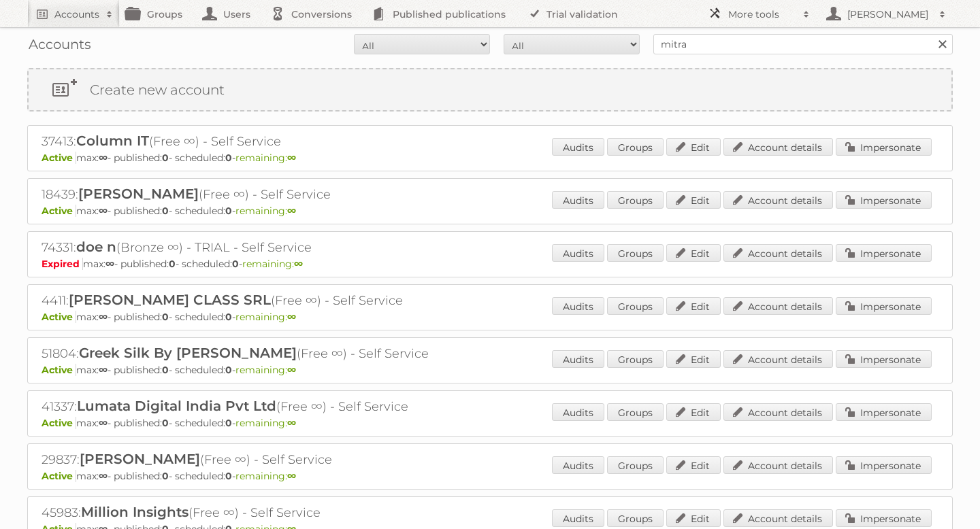 This screenshot has height=529, width=980. What do you see at coordinates (280, 248) in the screenshot?
I see `h2: 74331: (Bronze ∞) - TRIAL - Self Service` at bounding box center [280, 248].